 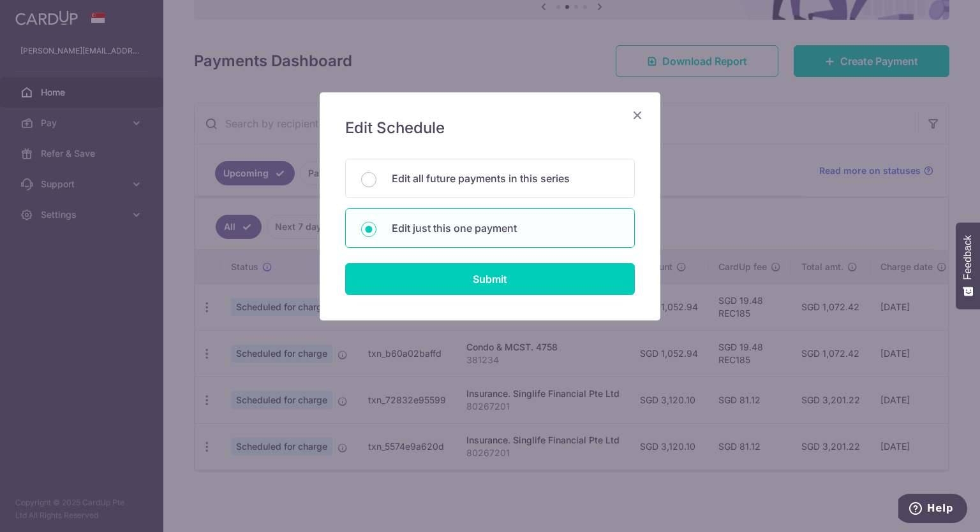 I want to click on span: Feedback, so click(x=968, y=258).